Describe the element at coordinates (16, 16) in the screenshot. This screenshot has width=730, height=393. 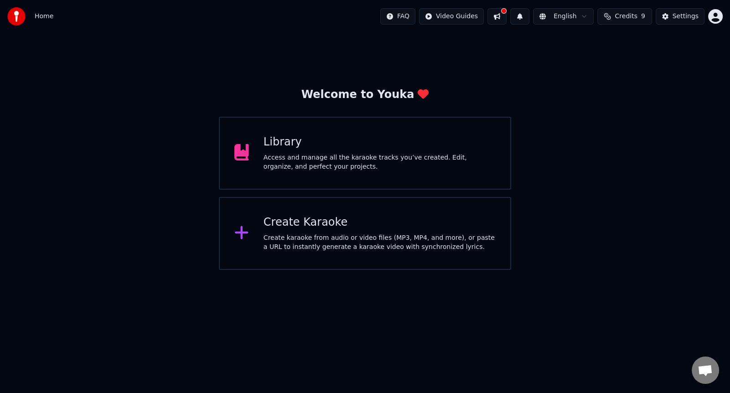
I see `img: youka` at that location.